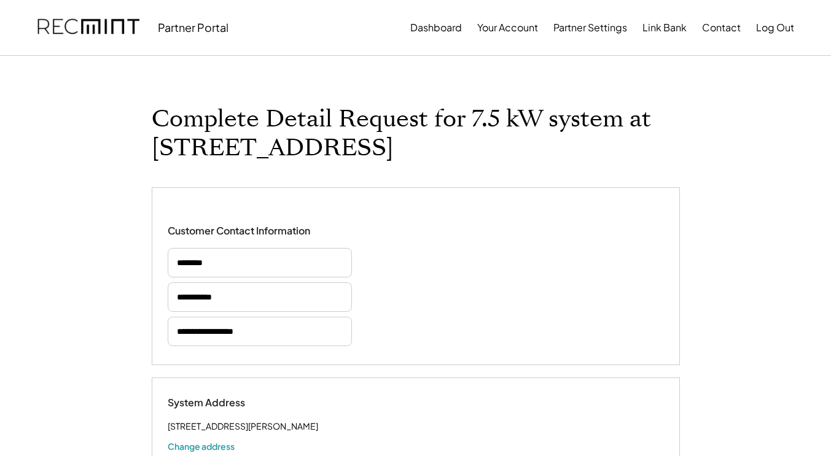  Describe the element at coordinates (193, 27) in the screenshot. I see `div: Partner Portal` at that location.